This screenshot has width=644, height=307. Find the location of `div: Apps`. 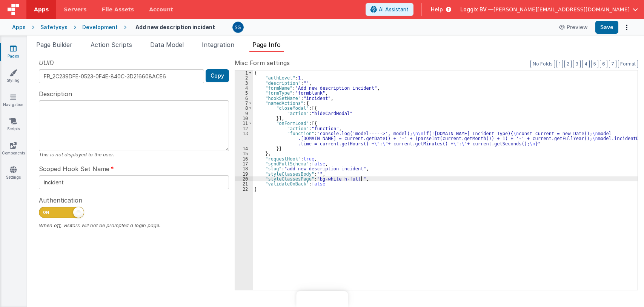

div: Apps is located at coordinates (19, 27).